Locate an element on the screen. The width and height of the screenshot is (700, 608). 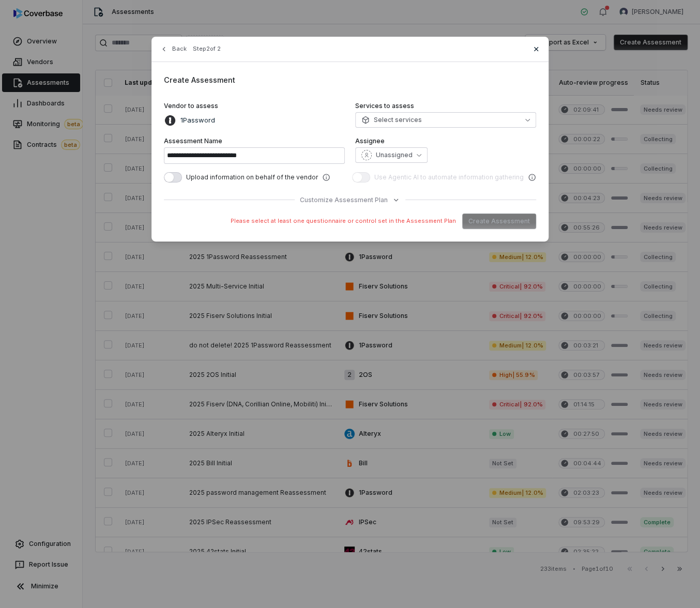
span: Please select at least one questionnaire or control set in the Assessment Plan is located at coordinates (343, 221).